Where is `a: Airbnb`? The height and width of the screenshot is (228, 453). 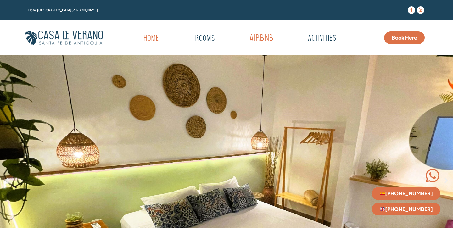
a: Airbnb is located at coordinates (262, 38).